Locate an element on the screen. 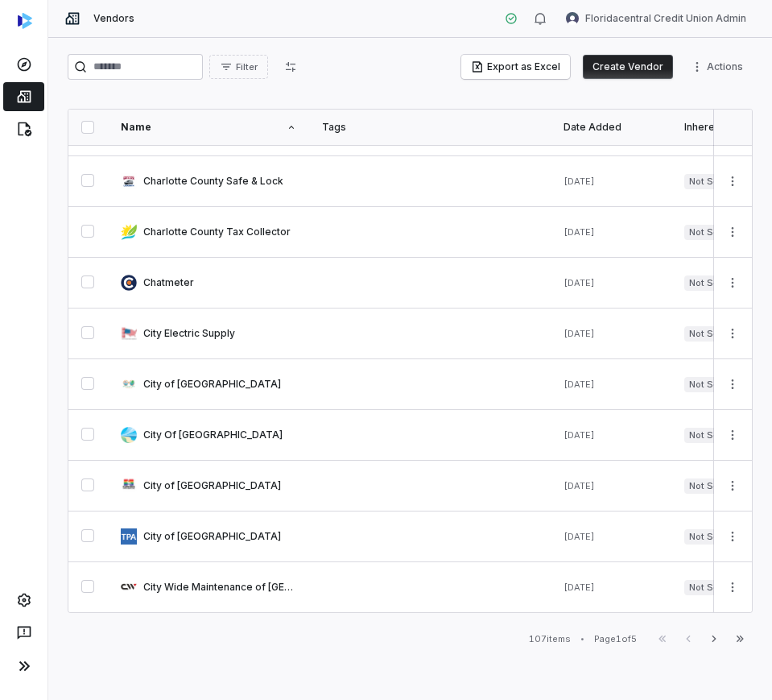  img: svg%3e is located at coordinates (25, 21).